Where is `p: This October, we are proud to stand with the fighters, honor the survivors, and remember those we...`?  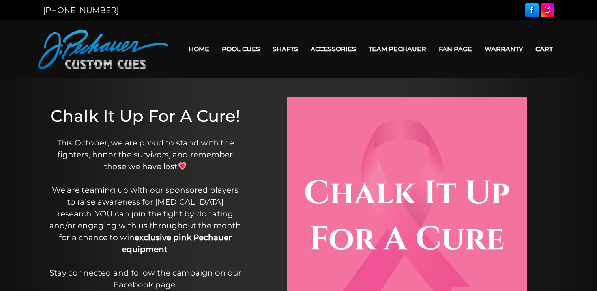 p: This October, we are proud to stand with the fighters, honor the survivors, and remember those we... is located at coordinates (145, 214).